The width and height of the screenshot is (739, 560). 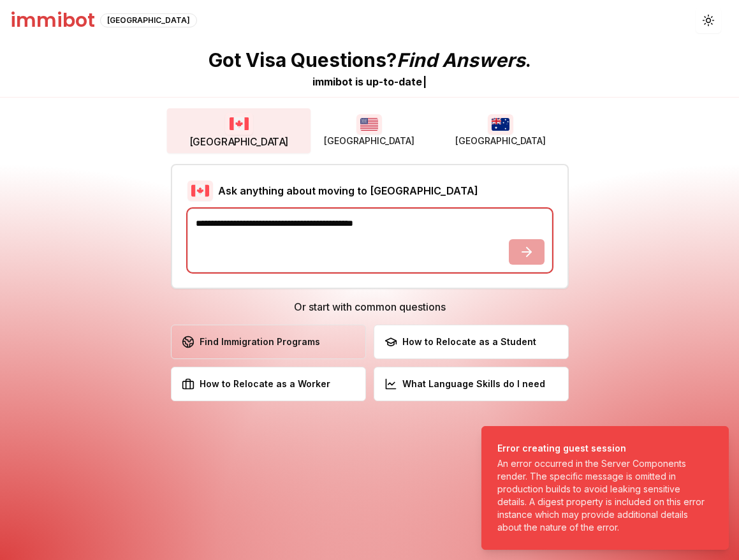 I want to click on div: An error occurred in the Server Components render. The specific message is omitted in production ..., so click(x=603, y=495).